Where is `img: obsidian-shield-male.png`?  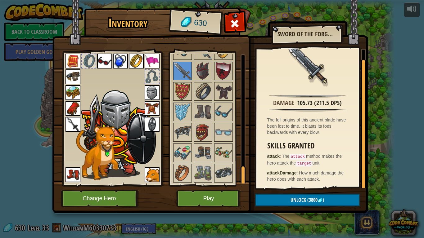 img: obsidian-shield-male.png is located at coordinates (119, 132).